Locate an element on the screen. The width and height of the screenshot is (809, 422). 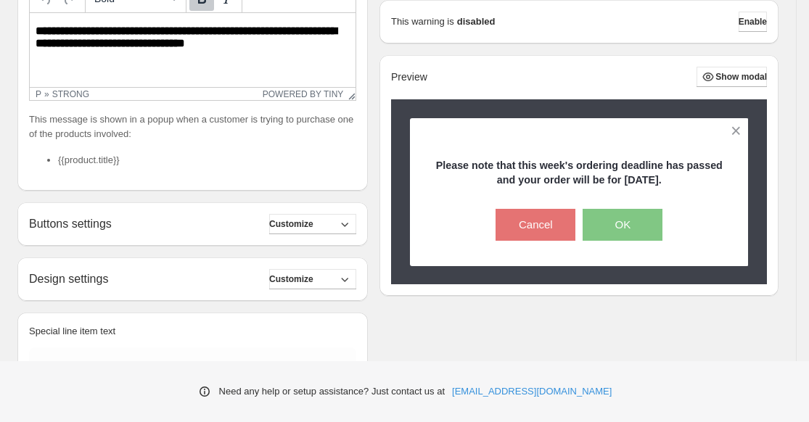
p: This message is shown in a popup when a customer is trying to purchase one of the products involved: is located at coordinates (192, 127).